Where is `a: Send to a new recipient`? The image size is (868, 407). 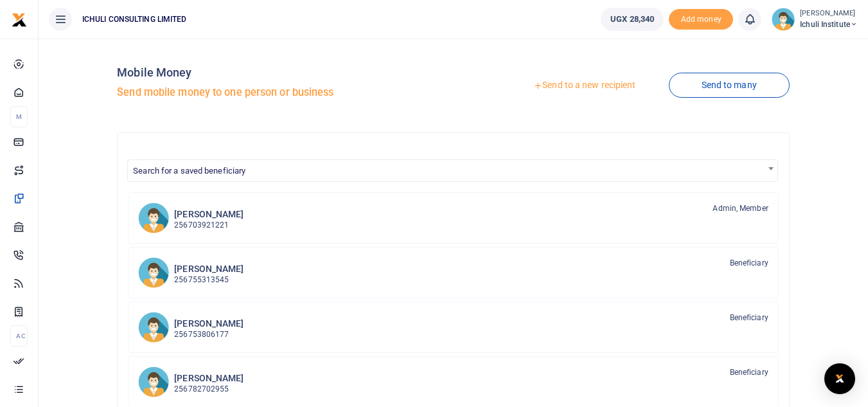
a: Send to a new recipient is located at coordinates (584, 86).